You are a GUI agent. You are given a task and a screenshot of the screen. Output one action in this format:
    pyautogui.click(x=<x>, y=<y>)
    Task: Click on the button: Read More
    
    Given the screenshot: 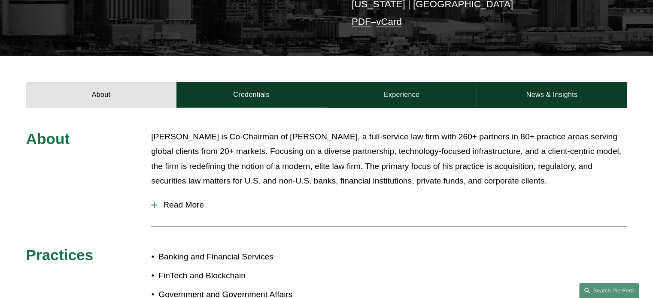 What is the action you would take?
    pyautogui.click(x=389, y=205)
    